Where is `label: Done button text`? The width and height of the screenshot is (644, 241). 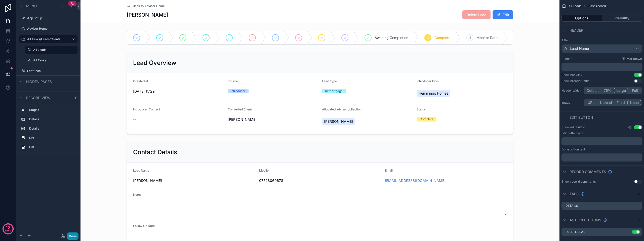
label: Done button text is located at coordinates (573, 150).